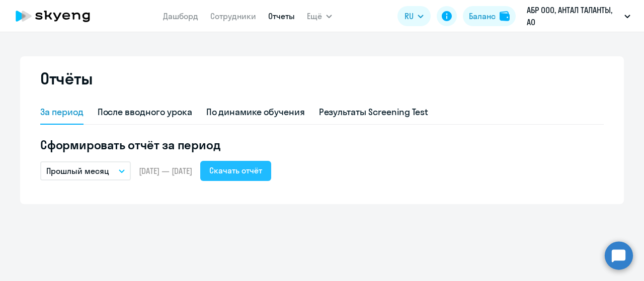 This screenshot has width=644, height=281. I want to click on span: Ещё, so click(314, 16).